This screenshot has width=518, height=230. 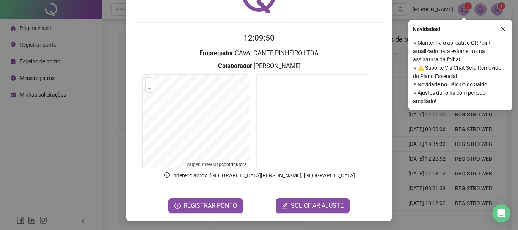 What do you see at coordinates (460, 51) in the screenshot?
I see `span: ⚬ Mantenha o aplicativo QRPoint atualizado para evitar erros na assinatura da folha!` at bounding box center [460, 51].